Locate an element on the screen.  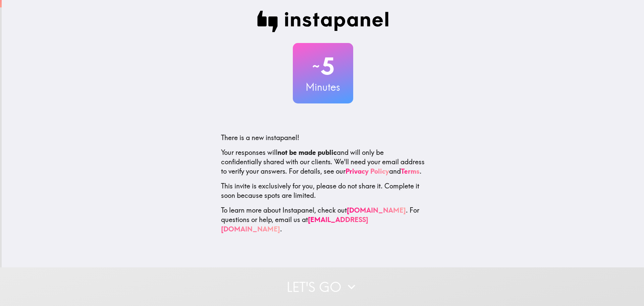
a: Terms is located at coordinates (410, 171).